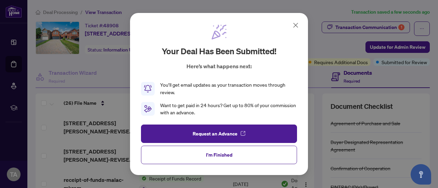 This screenshot has height=188, width=438. I want to click on a: Request an Advance, so click(219, 134).